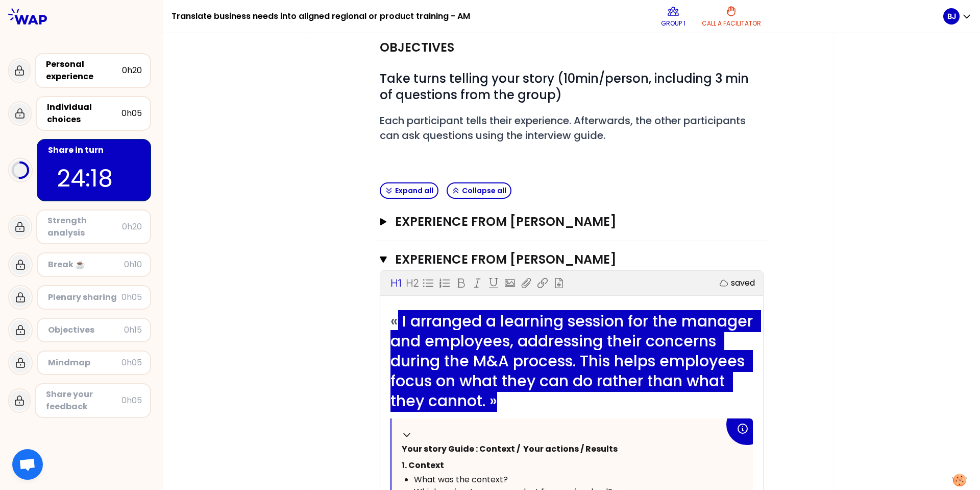  I want to click on span: Take turns telling your story (10min/person, including 3 min of questions from the group), so click(565, 87).